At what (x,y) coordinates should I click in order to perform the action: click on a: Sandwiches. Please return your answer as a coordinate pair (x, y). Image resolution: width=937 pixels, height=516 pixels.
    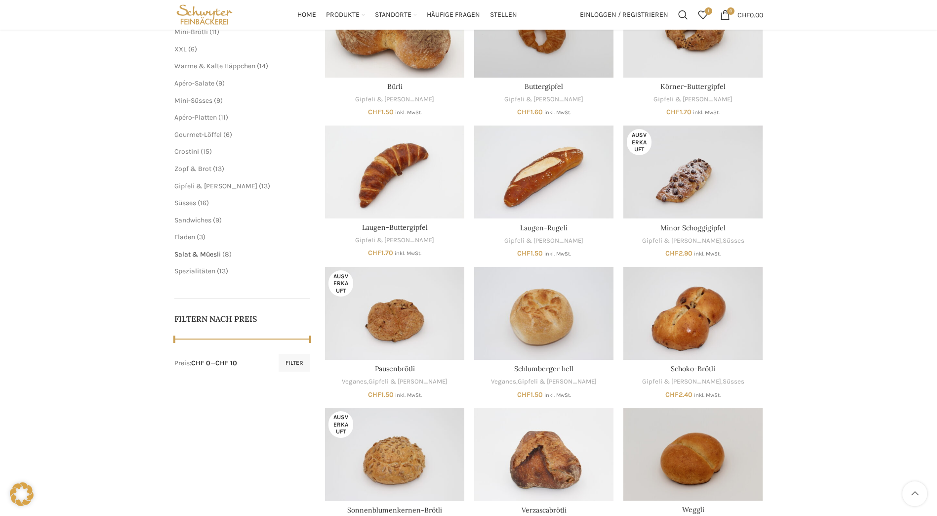
    Looking at the image, I should click on (193, 220).